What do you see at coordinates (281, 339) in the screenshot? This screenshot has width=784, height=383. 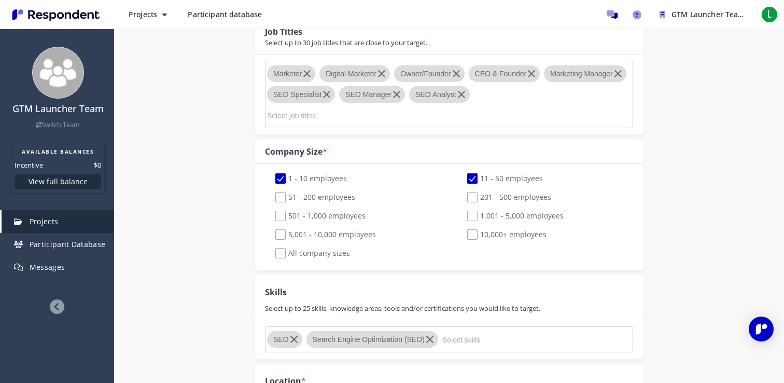 I see `span: SEO` at bounding box center [281, 339].